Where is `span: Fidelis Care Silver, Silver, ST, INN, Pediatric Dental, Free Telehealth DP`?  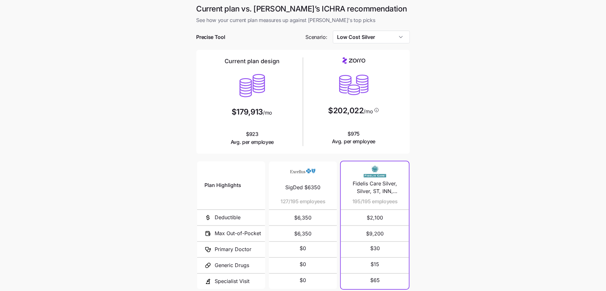 span: Fidelis Care Silver, Silver, ST, INN, Pediatric Dental, Free Telehealth DP is located at coordinates (375, 188).